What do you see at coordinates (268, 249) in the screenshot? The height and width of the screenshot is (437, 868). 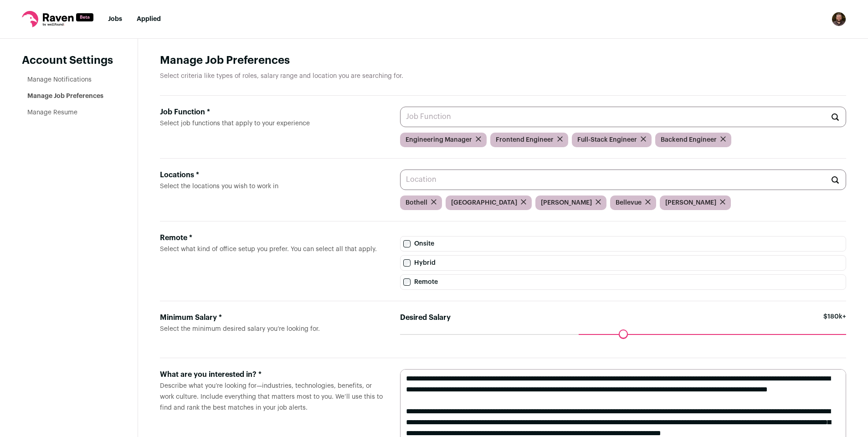 I see `span: Select what kind of office setup you prefer. You can select all that apply.` at bounding box center [268, 249].